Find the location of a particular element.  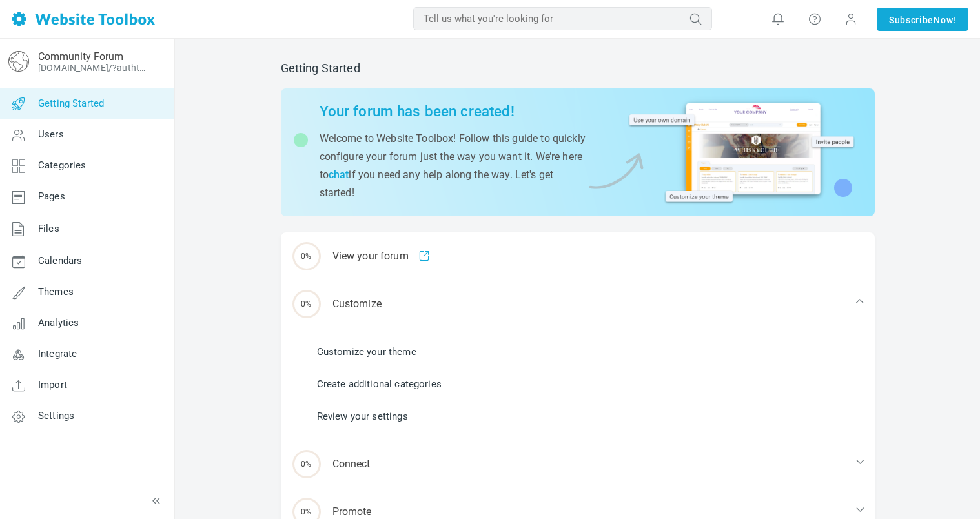

span: Files is located at coordinates (49, 229).